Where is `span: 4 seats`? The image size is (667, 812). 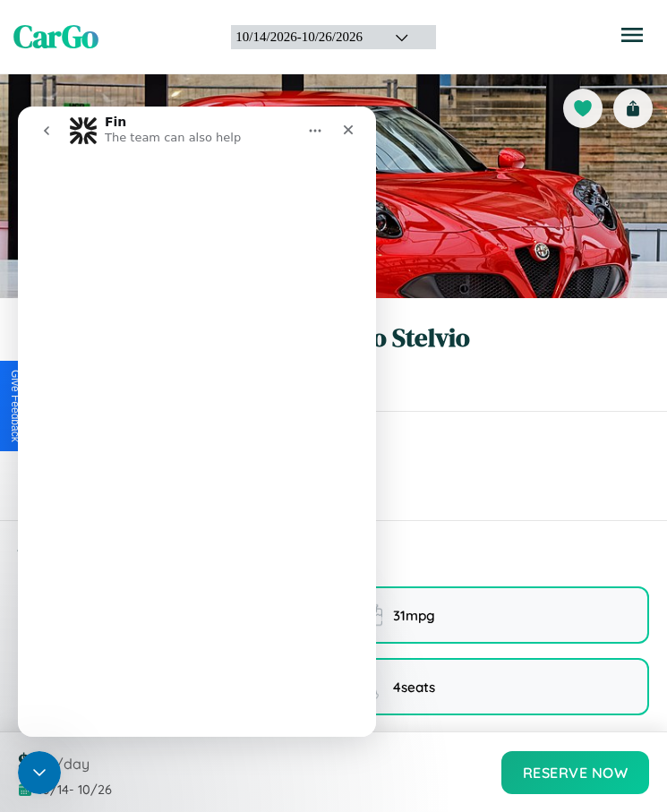 span: 4 seats is located at coordinates (414, 687).